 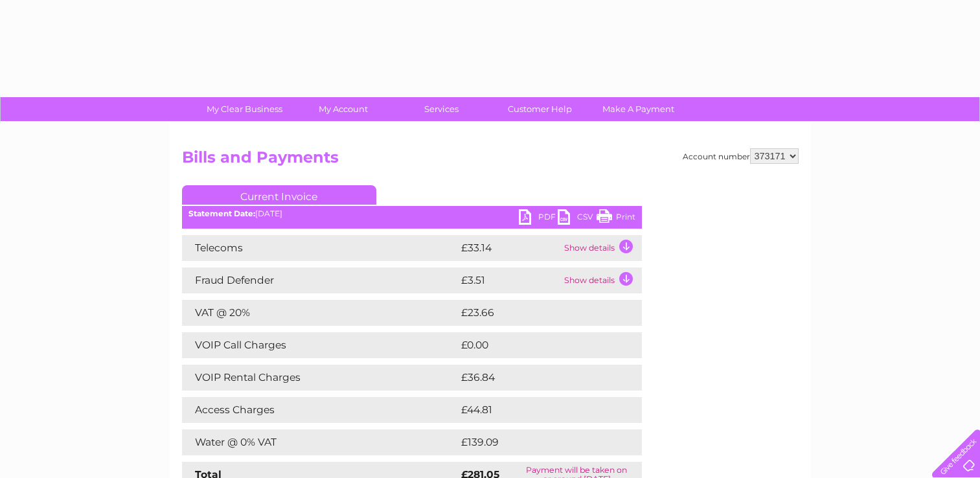 I want to click on a: Current Invoice, so click(x=280, y=195).